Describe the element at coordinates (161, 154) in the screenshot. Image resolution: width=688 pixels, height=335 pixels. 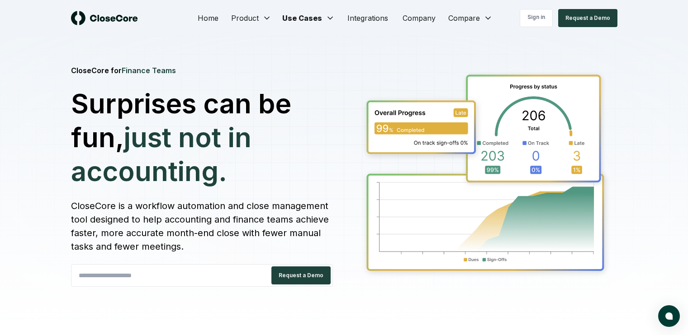
I see `span: just not in accounting.` at that location.